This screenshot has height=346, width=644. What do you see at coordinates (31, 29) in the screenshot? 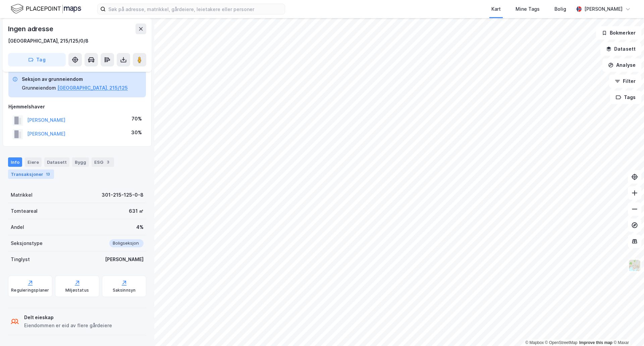
I see `div: Ingen adresse` at bounding box center [31, 29].